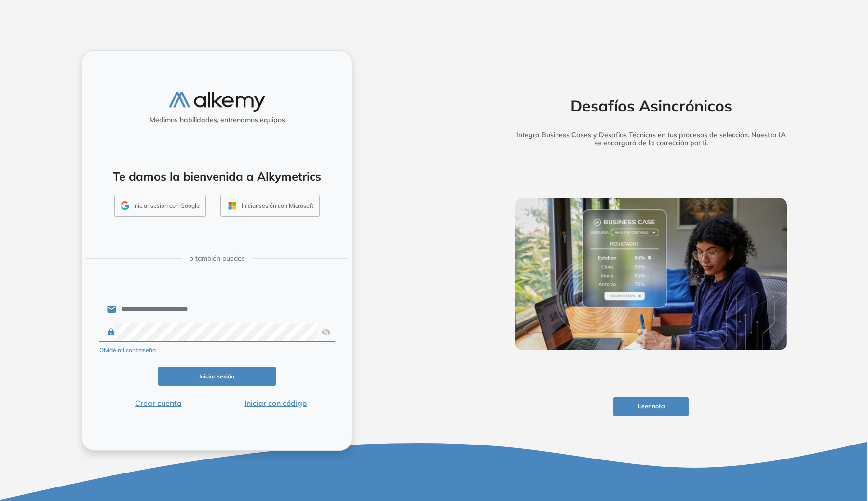 This screenshot has width=868, height=501. What do you see at coordinates (781, 445) in the screenshot?
I see `div: Chat Widget` at bounding box center [781, 445].